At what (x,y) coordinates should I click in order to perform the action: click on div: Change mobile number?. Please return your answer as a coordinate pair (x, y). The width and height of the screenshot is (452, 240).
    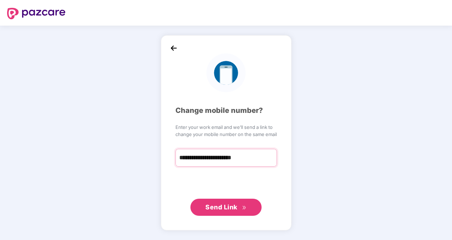
    Looking at the image, I should click on (226, 110).